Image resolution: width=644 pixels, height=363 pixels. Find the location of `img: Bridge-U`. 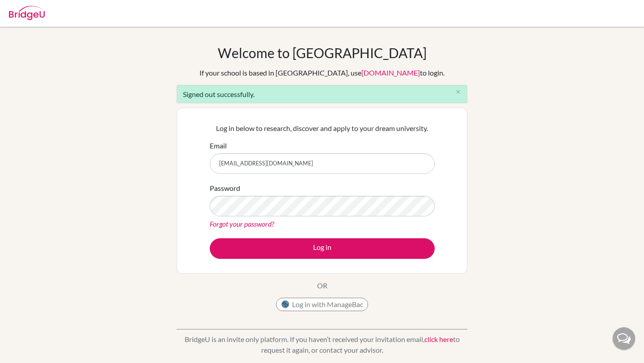

img: Bridge-U is located at coordinates (27, 13).